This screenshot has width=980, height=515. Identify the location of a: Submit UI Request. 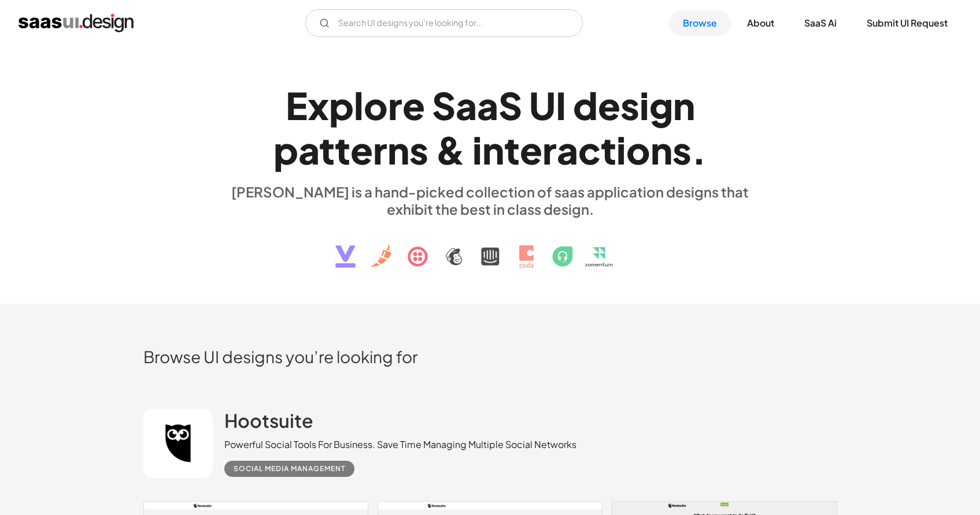
(907, 23).